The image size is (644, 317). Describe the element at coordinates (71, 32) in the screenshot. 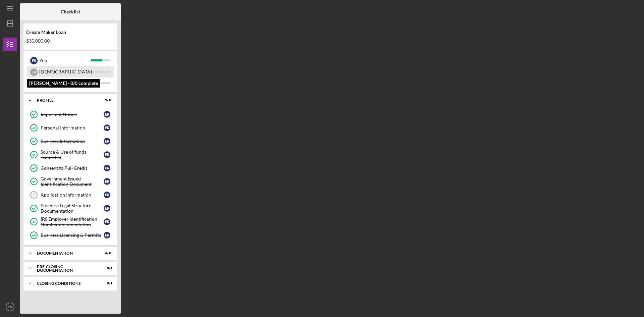

I see `div: Dream Maker Loan` at that location.